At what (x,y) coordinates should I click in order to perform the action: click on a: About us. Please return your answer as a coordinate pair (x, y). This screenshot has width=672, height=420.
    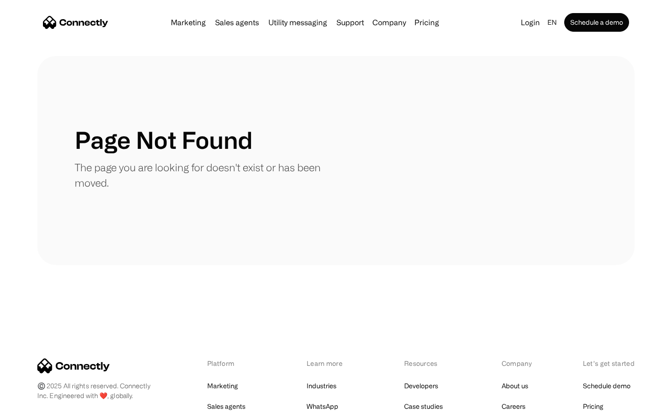
    Looking at the image, I should click on (514, 386).